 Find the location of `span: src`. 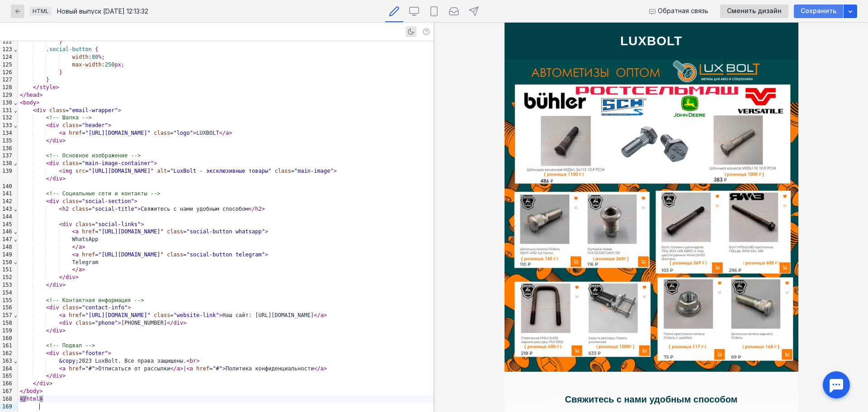

span: src is located at coordinates (80, 171).